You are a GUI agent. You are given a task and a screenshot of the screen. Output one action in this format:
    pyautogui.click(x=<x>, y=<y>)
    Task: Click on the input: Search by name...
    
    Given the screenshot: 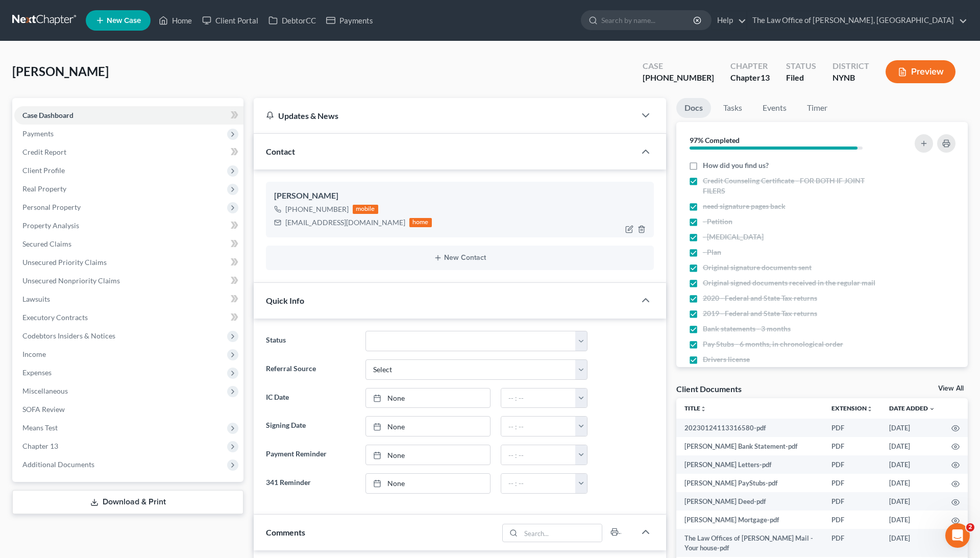 What is the action you would take?
    pyautogui.click(x=648, y=20)
    